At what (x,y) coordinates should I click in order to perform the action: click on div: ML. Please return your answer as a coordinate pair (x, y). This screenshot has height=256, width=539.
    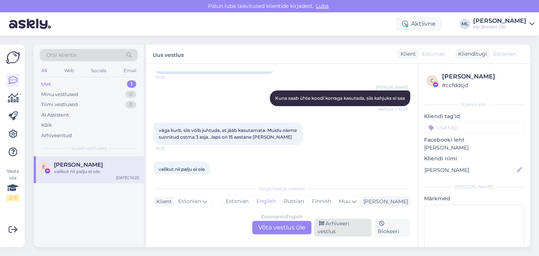
    Looking at the image, I should click on (465, 24).